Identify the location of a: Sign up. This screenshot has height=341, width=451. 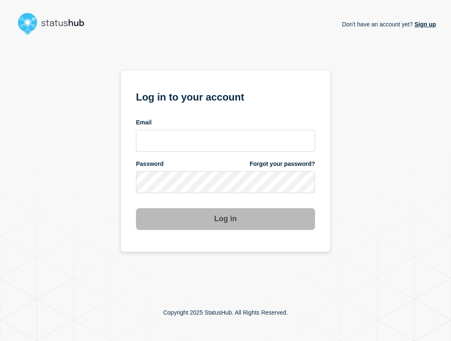
(424, 24).